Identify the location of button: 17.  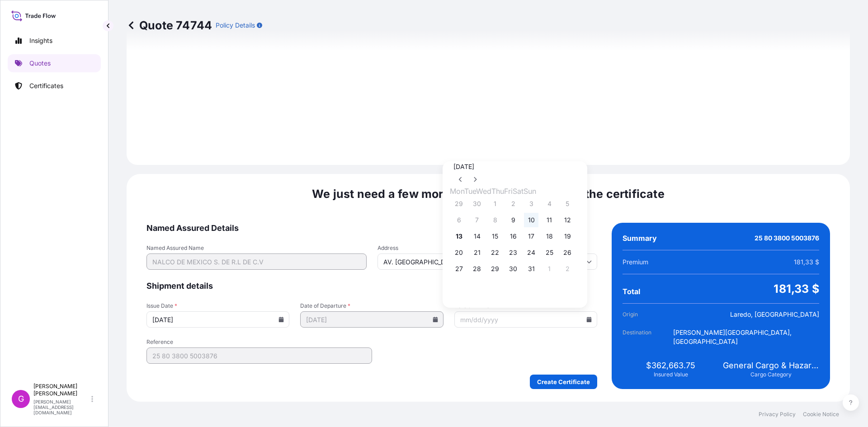
(531, 236).